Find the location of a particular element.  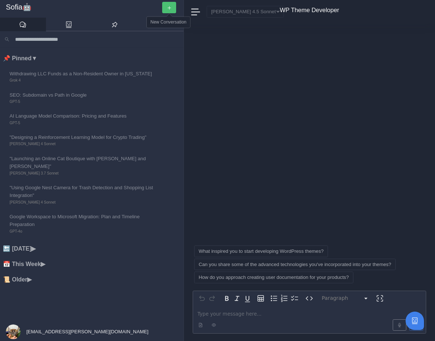

div: New Conversation is located at coordinates (168, 22).